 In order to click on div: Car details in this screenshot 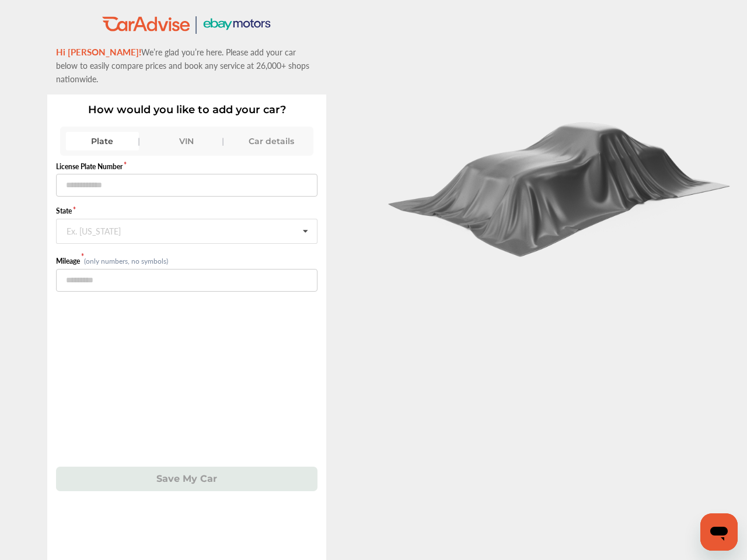, I will do `click(271, 141)`.